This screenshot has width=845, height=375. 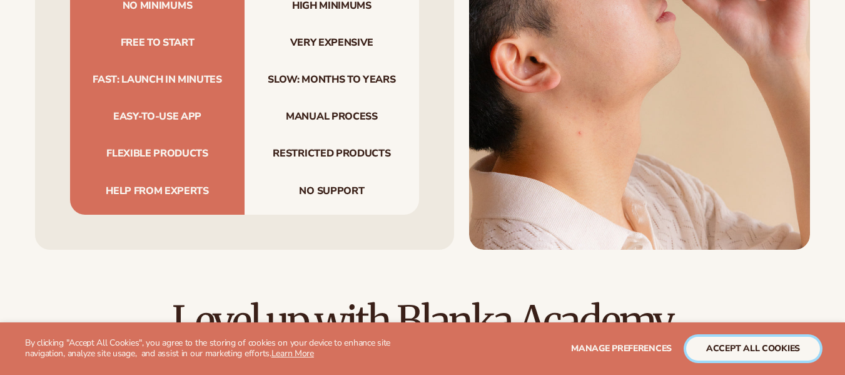 What do you see at coordinates (422, 320) in the screenshot?
I see `h2: Level up with Blanka Academy` at bounding box center [422, 320].